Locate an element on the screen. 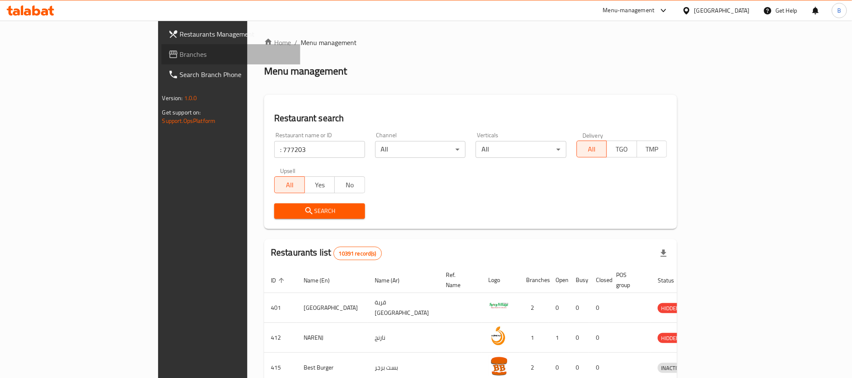  img: Spicy Village is located at coordinates (499, 306).